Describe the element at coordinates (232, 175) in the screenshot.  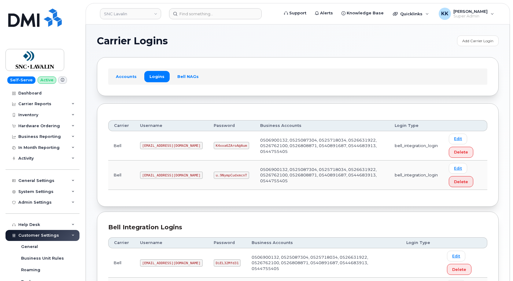
I see `code: u.9NympCudxmcnT` at that location.